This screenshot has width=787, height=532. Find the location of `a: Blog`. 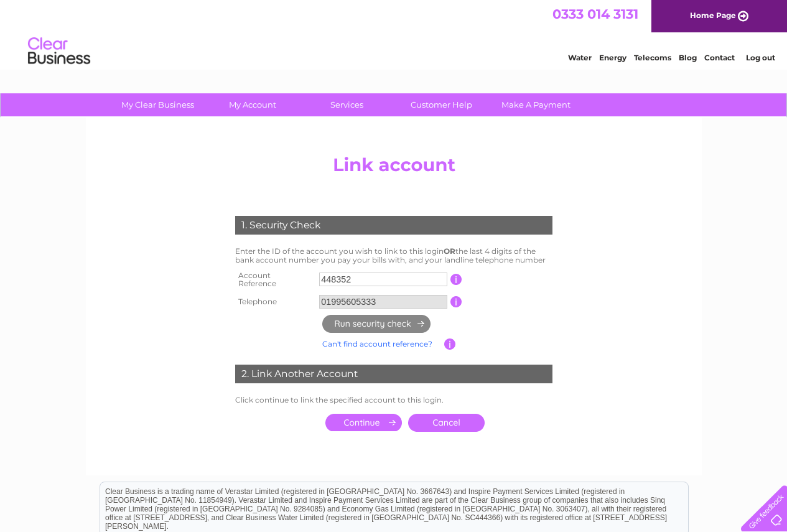

a: Blog is located at coordinates (688, 57).